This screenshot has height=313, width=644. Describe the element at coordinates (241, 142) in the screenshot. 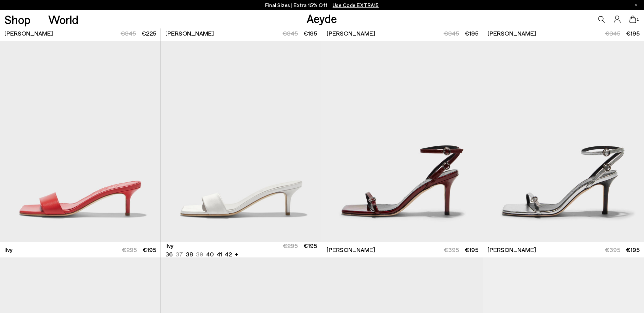

I see `a: 6 / 6 1 / 6 2 / 6 3 / 6 4 / 6 5 / 6 6 / 6 1 / 6 Next slide Previous slide` at that location.